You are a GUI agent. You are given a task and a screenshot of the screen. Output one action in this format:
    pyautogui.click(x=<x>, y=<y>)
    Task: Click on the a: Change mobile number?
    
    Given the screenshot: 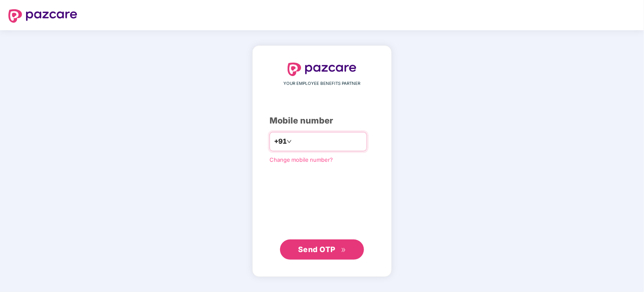 What is the action you would take?
    pyautogui.click(x=301, y=160)
    